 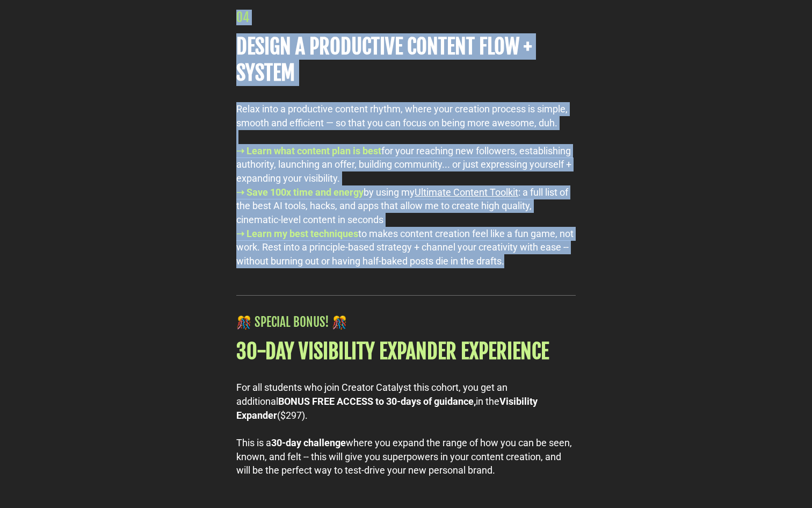 What do you see at coordinates (406, 206) in the screenshot?
I see `div: by using my : a full list of the best AI tools, hacks, and apps that allow me to create high qual...` at bounding box center [406, 206].